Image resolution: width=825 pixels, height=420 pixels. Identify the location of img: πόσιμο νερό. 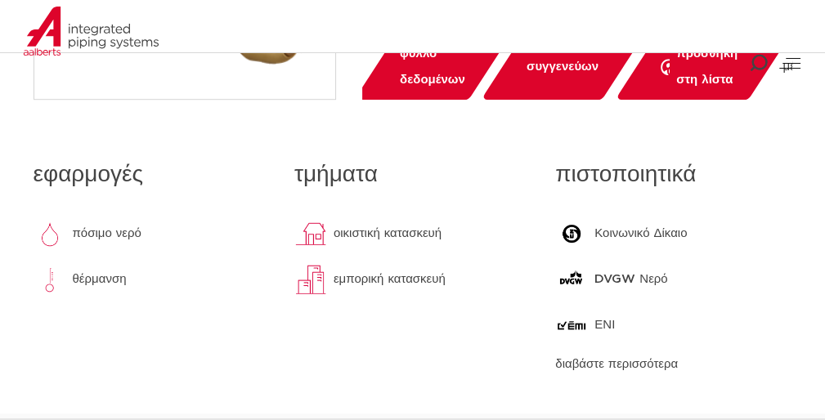
(50, 234).